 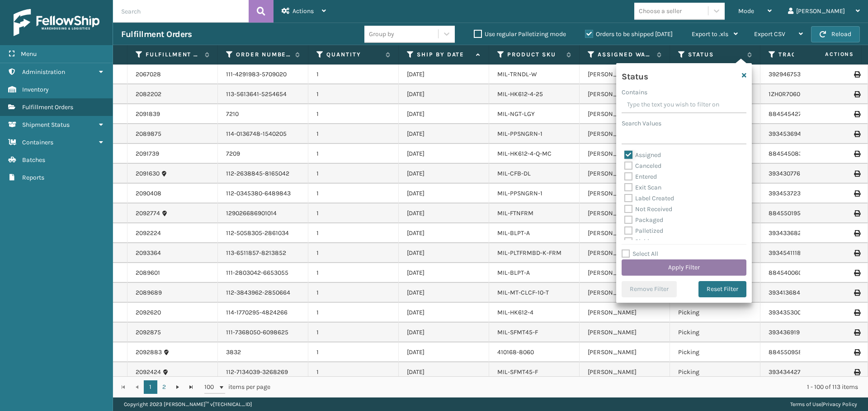 What do you see at coordinates (147, 174) in the screenshot?
I see `a: 2091630` at bounding box center [147, 174].